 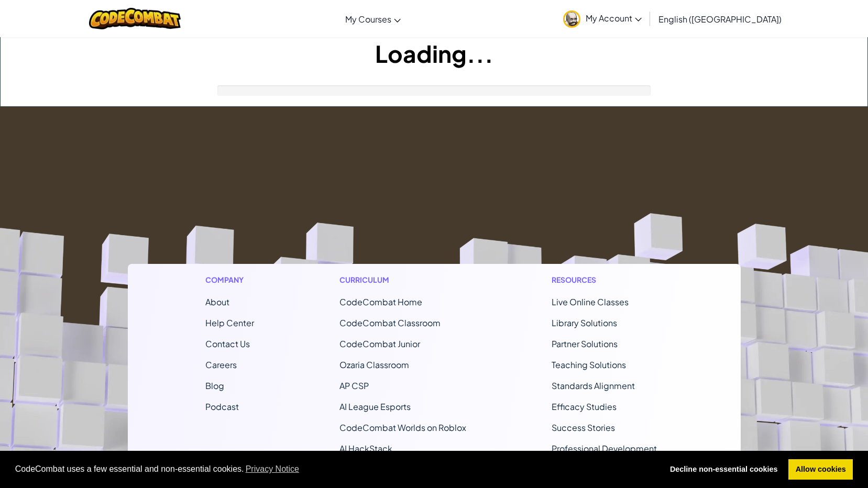 I want to click on span: My Courses, so click(x=369, y=19).